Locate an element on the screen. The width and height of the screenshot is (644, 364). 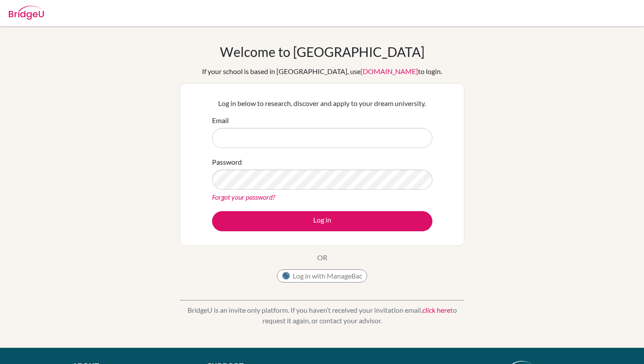
label: Email is located at coordinates (220, 120).